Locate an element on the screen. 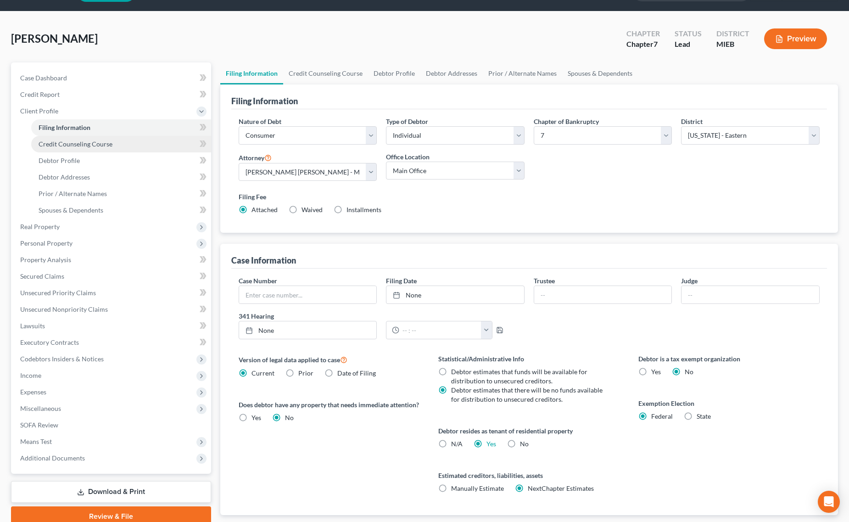 This screenshot has height=522, width=849. span: Prior / Alternate Names is located at coordinates (72, 193).